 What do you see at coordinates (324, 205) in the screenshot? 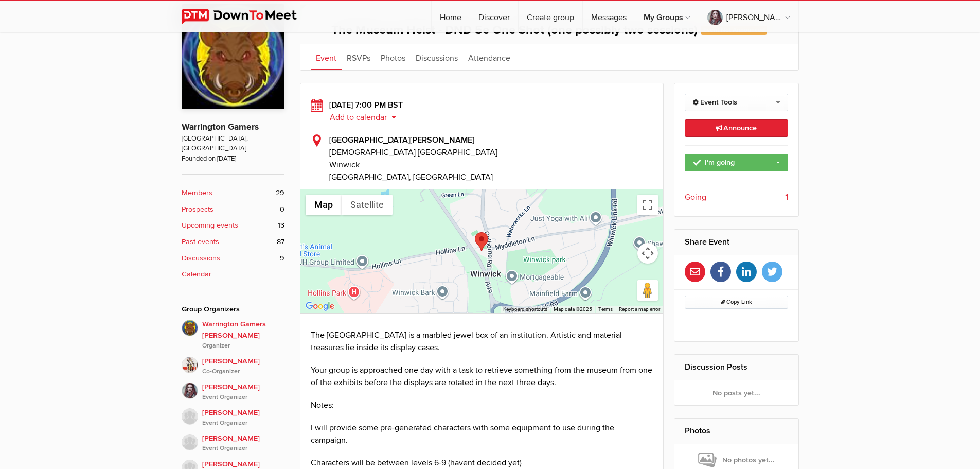
I see `button: Show street map` at bounding box center [324, 205].